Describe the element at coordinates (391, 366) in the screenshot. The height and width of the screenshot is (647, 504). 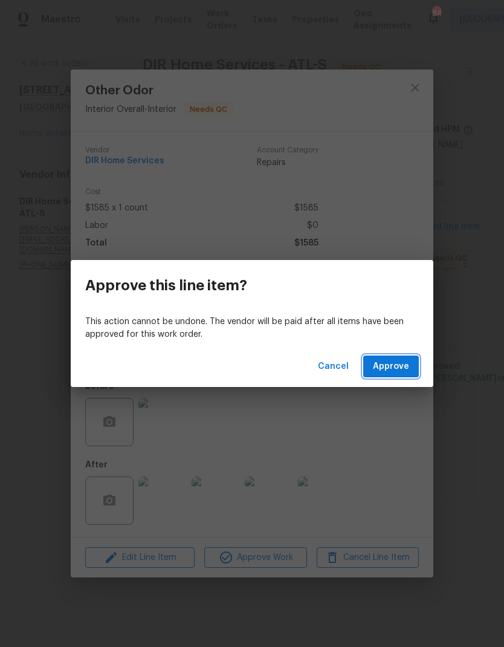
I see `button: Approve` at that location.